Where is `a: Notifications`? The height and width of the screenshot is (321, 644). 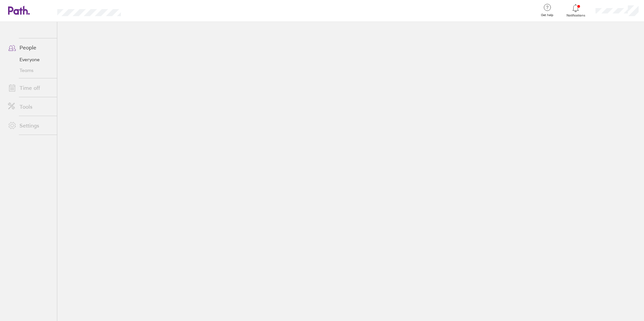 a: Notifications is located at coordinates (575, 10).